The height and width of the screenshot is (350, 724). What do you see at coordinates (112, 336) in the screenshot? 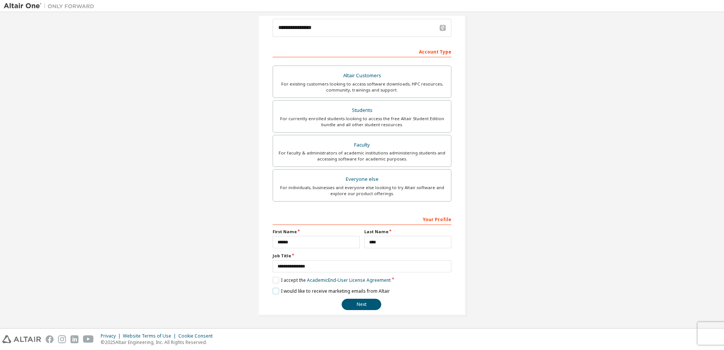
I see `div: Privacy` at bounding box center [112, 336].